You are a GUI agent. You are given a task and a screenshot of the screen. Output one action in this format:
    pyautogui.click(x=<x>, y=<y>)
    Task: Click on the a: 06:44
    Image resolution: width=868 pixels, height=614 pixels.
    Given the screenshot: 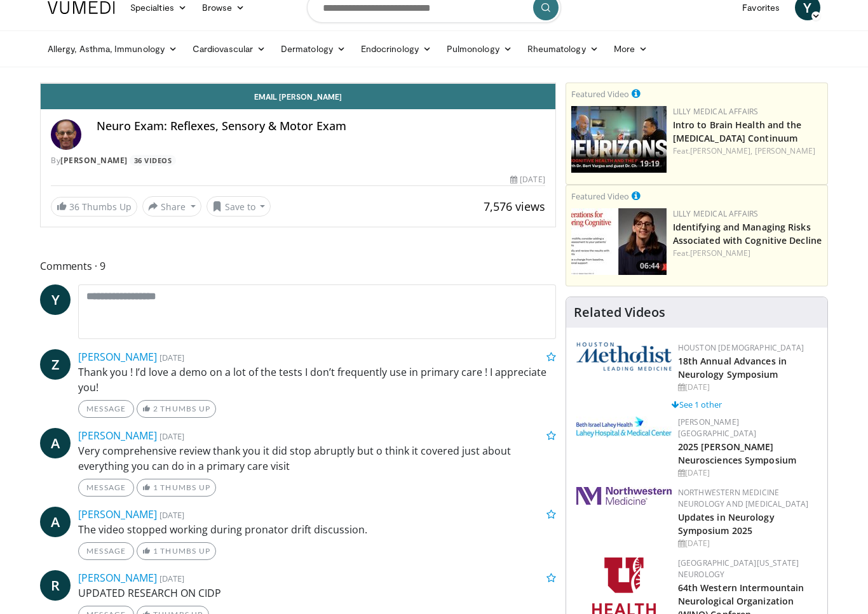 What is the action you would take?
    pyautogui.click(x=619, y=241)
    